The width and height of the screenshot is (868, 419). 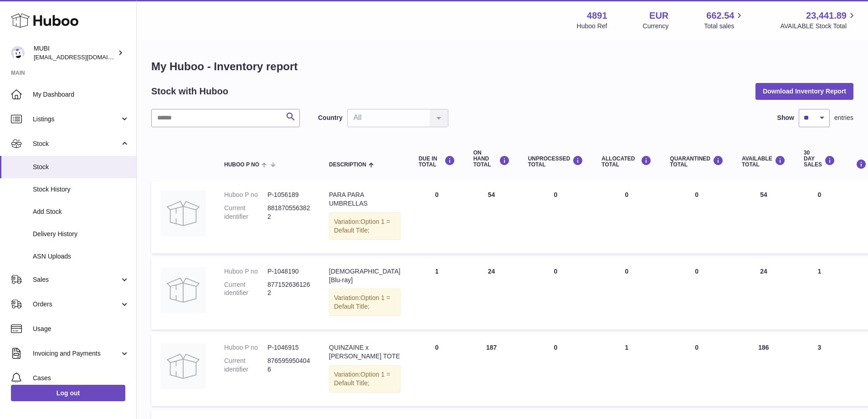 I want to click on button: Download Inventory Report, so click(x=805, y=92).